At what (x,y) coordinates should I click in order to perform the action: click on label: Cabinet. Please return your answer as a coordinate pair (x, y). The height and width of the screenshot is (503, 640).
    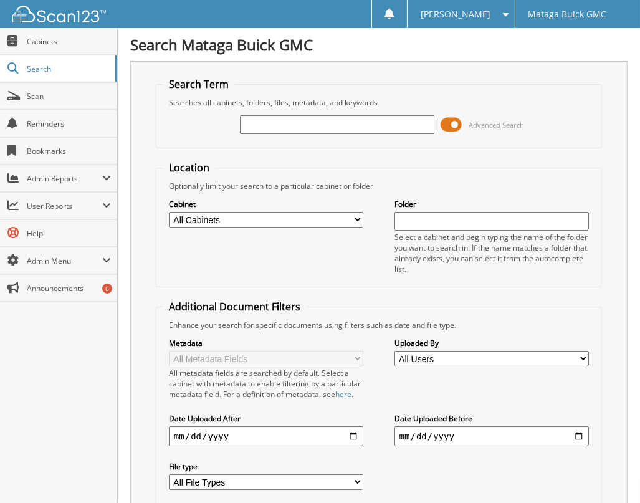
    Looking at the image, I should click on (266, 204).